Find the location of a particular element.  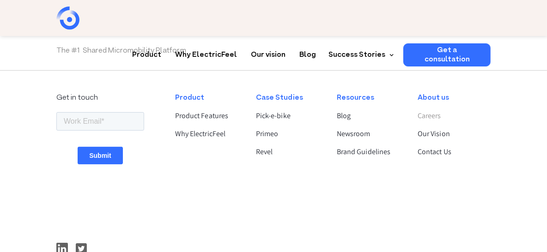

input: Submit is located at coordinates (43, 45).